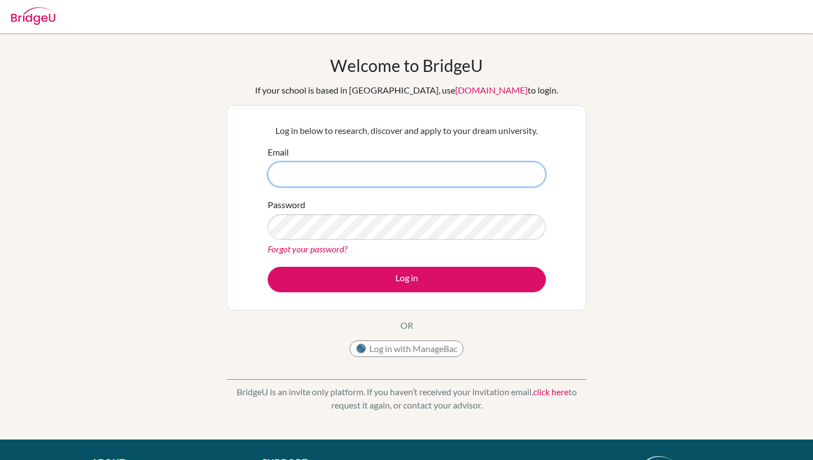 The image size is (813, 460). I want to click on p: BridgeU is an invite only platform. If you haven’t received your invitation email, to request it ..., so click(406, 398).